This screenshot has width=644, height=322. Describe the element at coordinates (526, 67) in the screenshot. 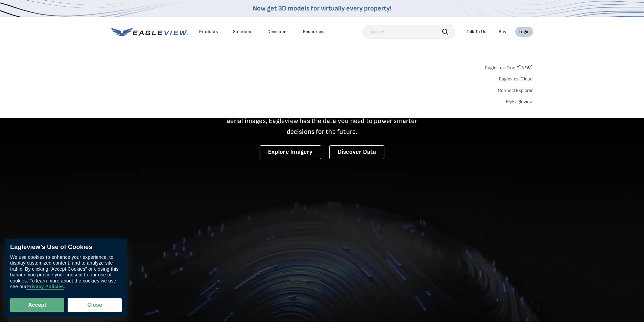

I see `span: NEW` at that location.